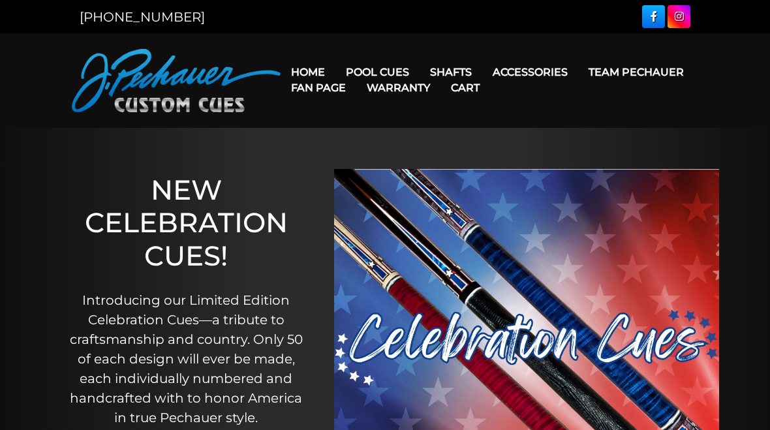 The image size is (770, 430). Describe the element at coordinates (451, 72) in the screenshot. I see `a: Shafts` at that location.